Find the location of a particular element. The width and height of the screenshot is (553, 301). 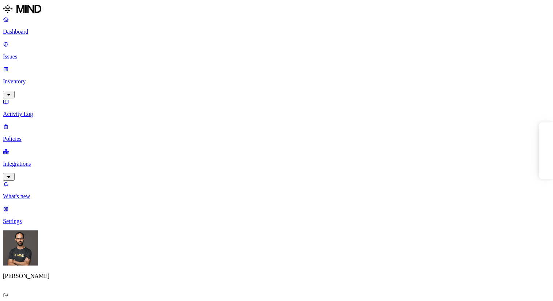

img: MIND is located at coordinates (22, 9).